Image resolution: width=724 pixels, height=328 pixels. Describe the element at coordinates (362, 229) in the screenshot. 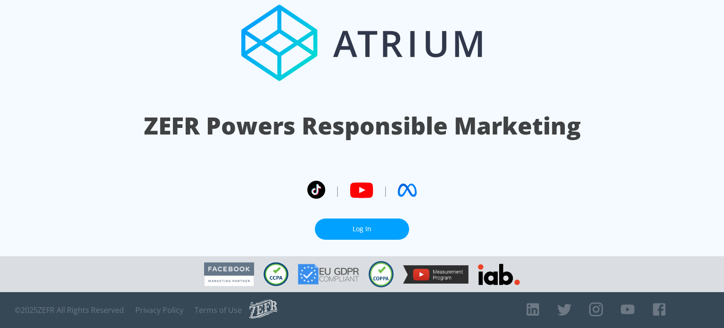

I see `a: Log In` at that location.